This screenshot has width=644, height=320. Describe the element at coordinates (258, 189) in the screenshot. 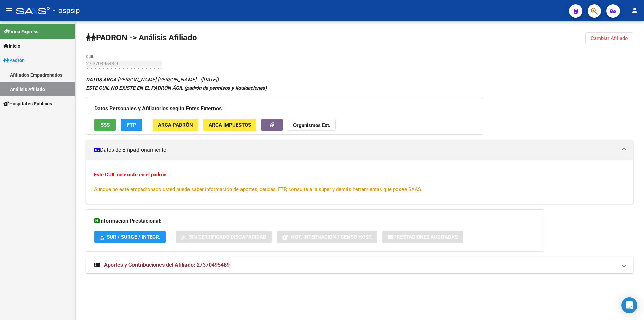

I see `span: Aunque no esté empadronado usted puede saber información de aportes, deudas, FTP, consulta a la s...` at that location.